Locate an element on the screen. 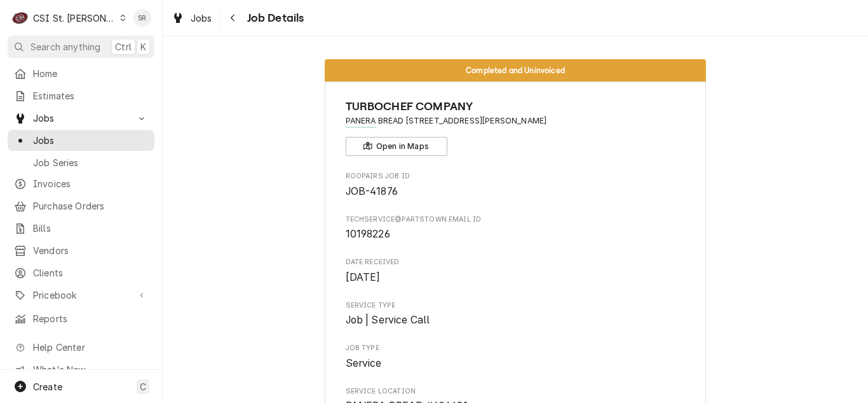  a: Invoices is located at coordinates (80, 183).